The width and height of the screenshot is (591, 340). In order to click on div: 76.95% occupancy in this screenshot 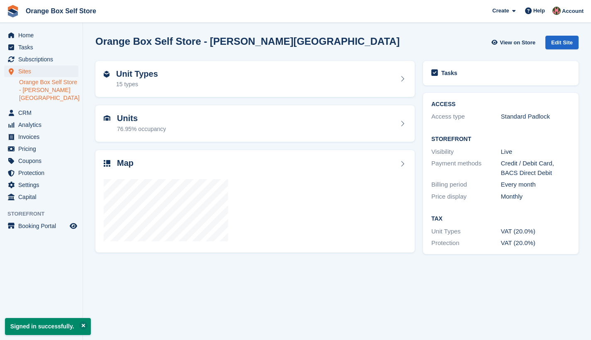, I will do `click(141, 129)`.